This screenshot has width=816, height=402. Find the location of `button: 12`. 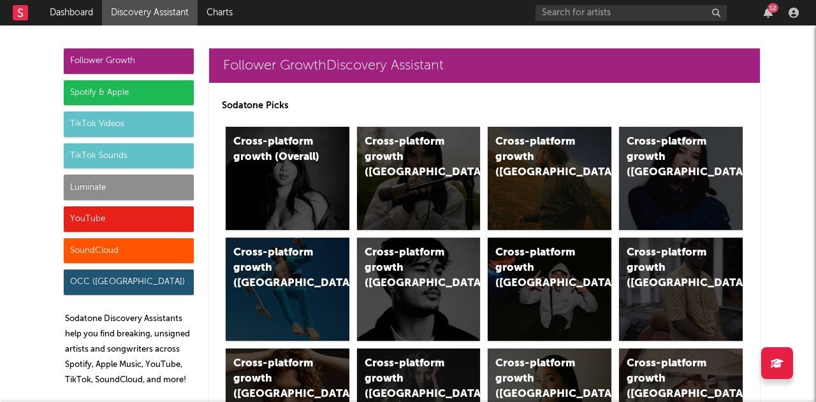

button: 12 is located at coordinates (768, 13).